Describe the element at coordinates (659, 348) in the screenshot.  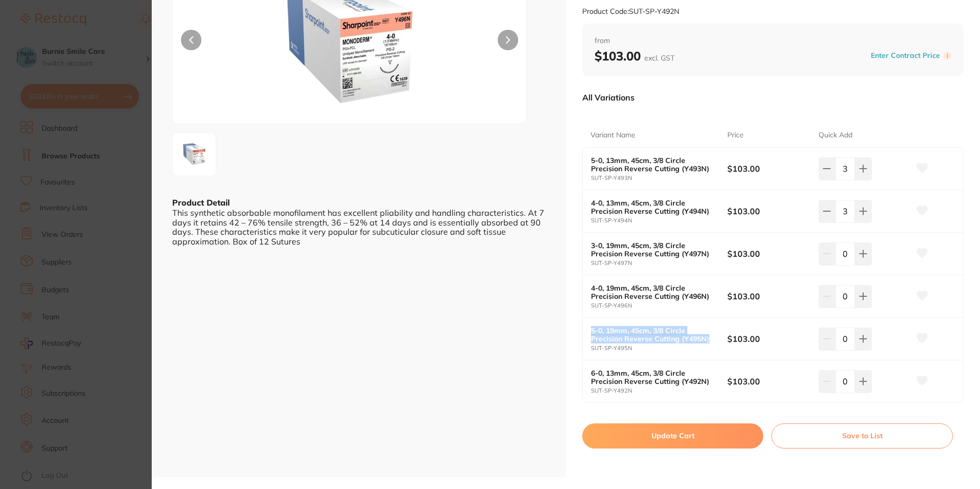
I see `small: SUT-SP-Y495N` at that location.